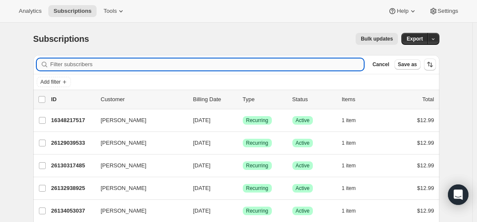 This screenshot has width=477, height=222. I want to click on p: 26130317485, so click(73, 166).